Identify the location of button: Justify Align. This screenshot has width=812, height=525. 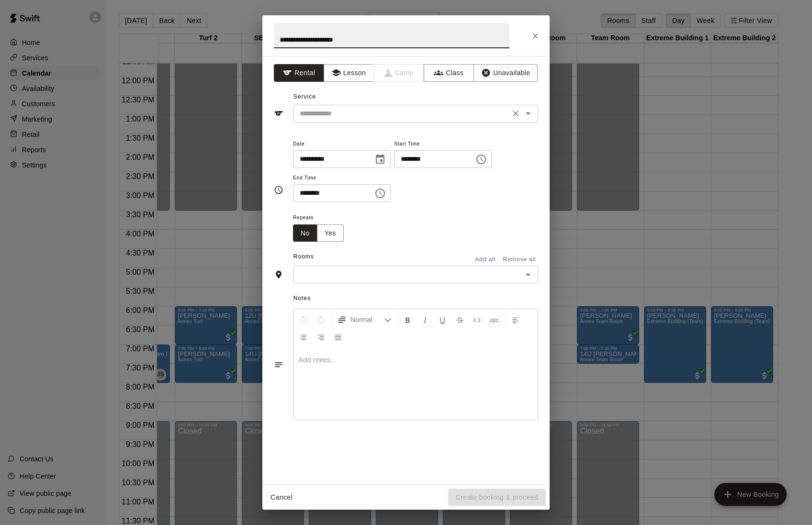
(338, 337).